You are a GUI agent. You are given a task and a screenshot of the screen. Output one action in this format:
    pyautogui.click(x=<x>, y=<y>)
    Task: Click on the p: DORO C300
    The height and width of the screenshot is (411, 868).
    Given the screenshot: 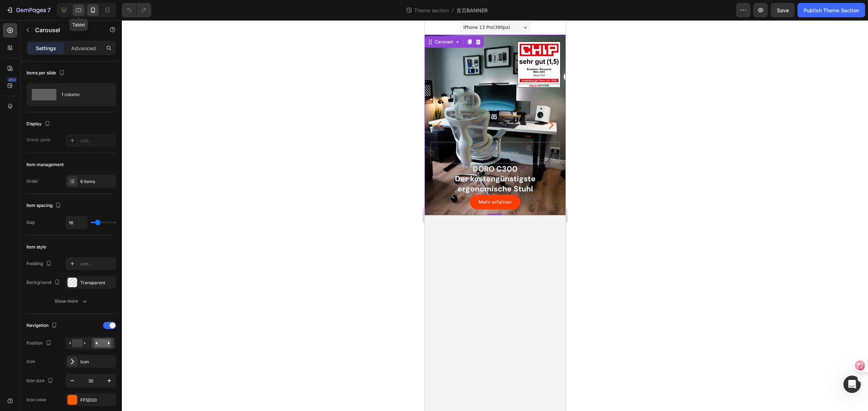 What is the action you would take?
    pyautogui.click(x=71, y=149)
    